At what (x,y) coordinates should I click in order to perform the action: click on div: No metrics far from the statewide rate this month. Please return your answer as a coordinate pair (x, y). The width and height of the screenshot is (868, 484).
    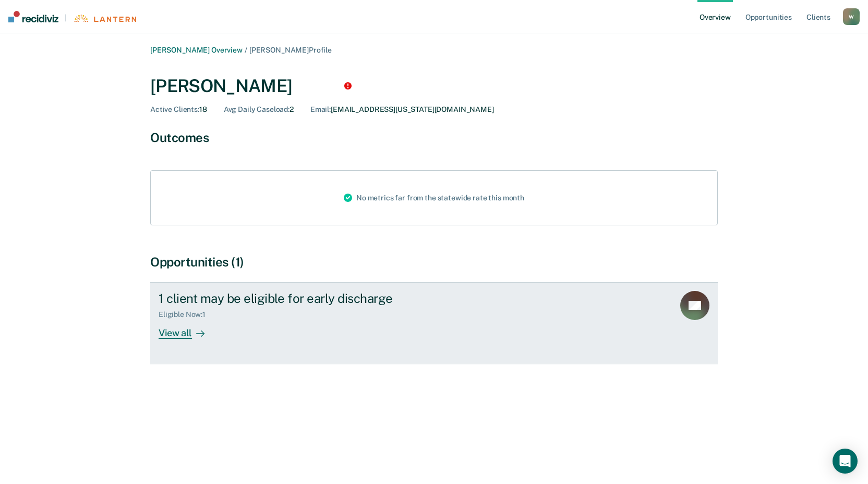
    Looking at the image, I should click on (434, 198).